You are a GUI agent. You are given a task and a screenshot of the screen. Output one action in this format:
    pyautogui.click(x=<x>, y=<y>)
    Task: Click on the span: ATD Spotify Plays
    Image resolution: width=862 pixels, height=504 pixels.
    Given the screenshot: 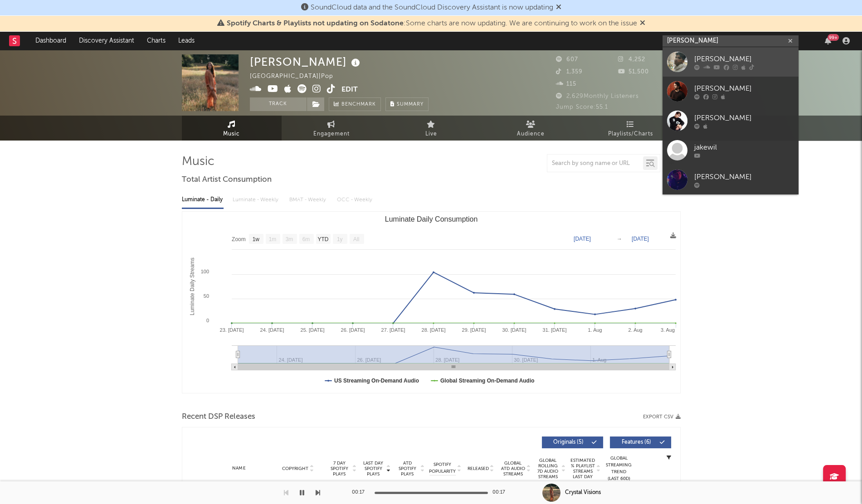 What is the action you would take?
    pyautogui.click(x=407, y=469)
    